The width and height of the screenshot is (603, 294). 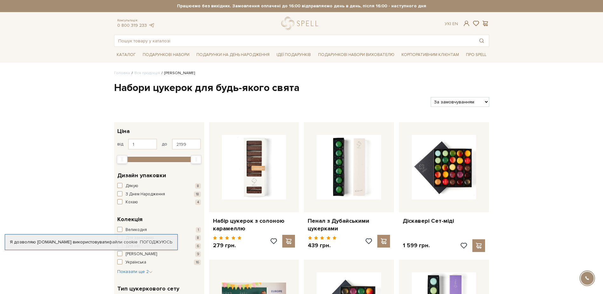 What do you see at coordinates (196, 159) in the screenshot?
I see `div: Max` at bounding box center [196, 159].